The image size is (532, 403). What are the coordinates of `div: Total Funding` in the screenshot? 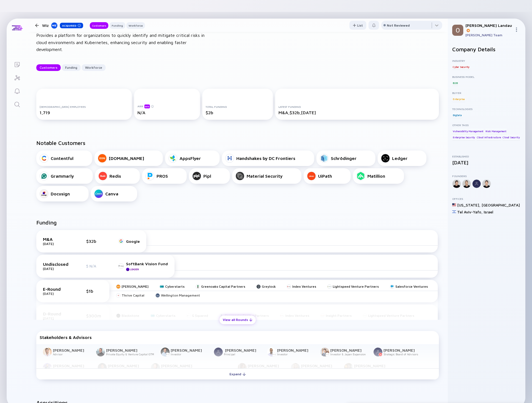 It's located at (238, 107).